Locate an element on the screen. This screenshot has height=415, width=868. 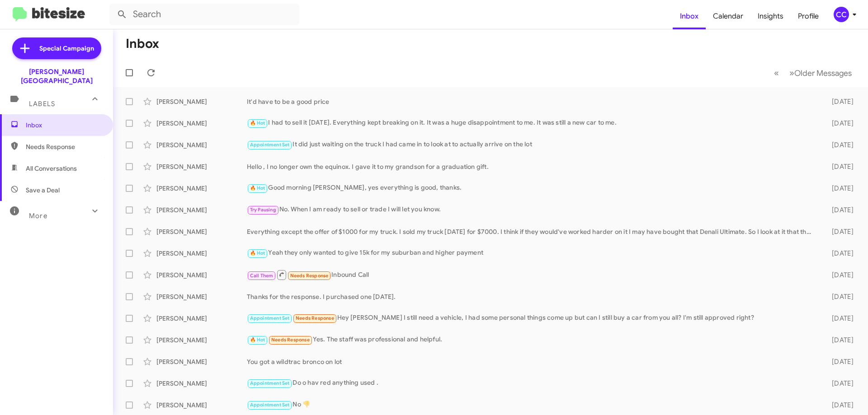
span: All Conversations is located at coordinates (51, 168).